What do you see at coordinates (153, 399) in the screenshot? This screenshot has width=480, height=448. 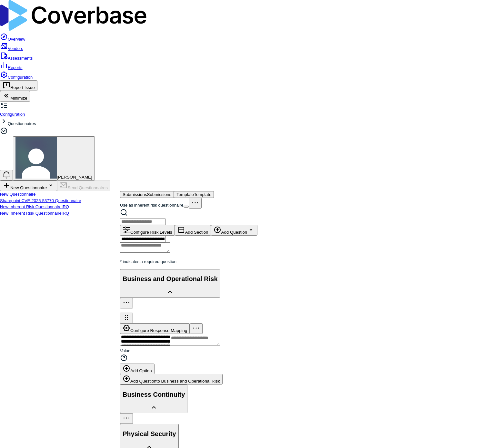 I see `button: Business Continuity` at bounding box center [153, 399].